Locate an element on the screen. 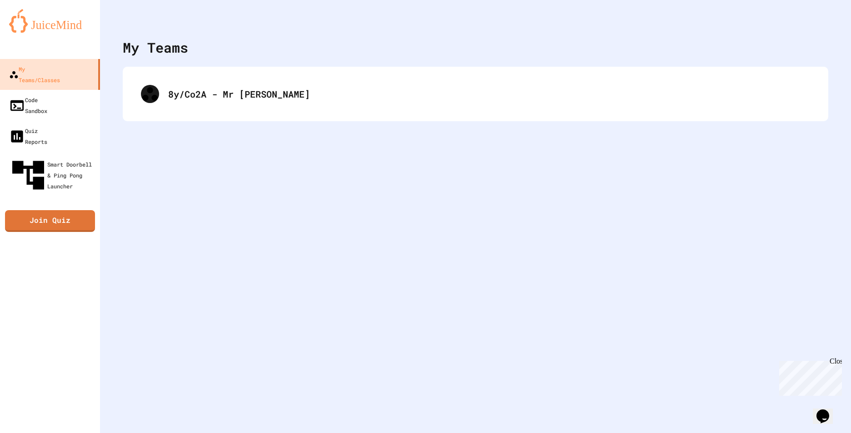 This screenshot has width=851, height=433. div: My Teams is located at coordinates (155, 47).